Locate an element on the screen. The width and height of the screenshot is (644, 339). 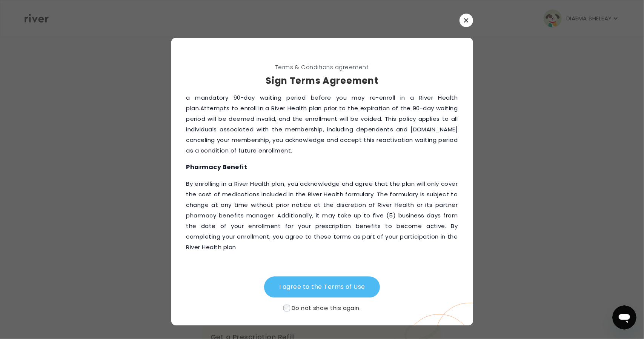
span: Do not show this again. is located at coordinates (326, 308).